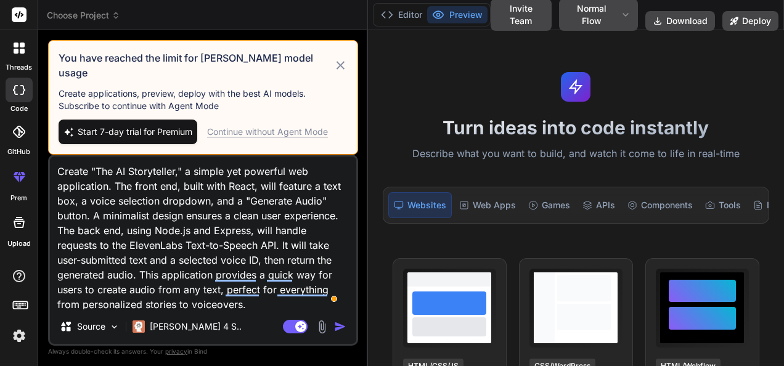 Image resolution: width=784 pixels, height=366 pixels. What do you see at coordinates (487, 205) in the screenshot?
I see `div: Web Apps` at bounding box center [487, 205].